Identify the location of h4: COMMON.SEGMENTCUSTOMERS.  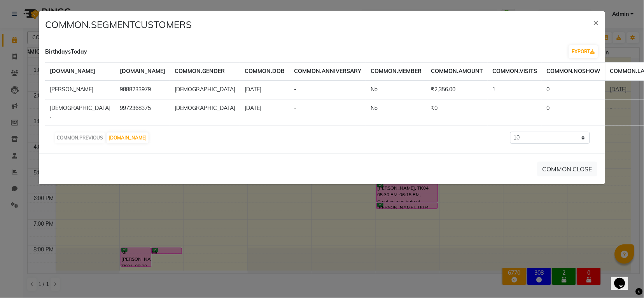
(118, 25).